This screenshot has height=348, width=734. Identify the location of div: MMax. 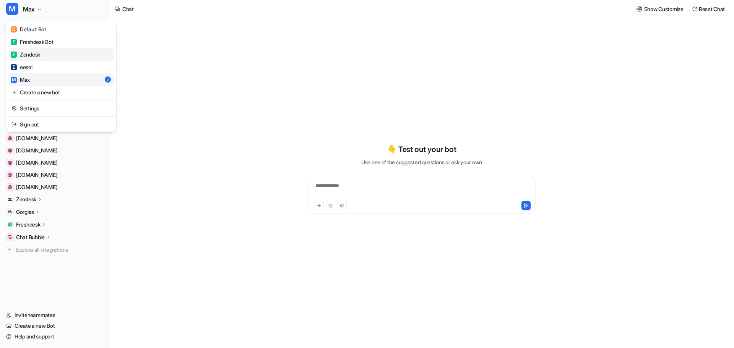
(61, 77).